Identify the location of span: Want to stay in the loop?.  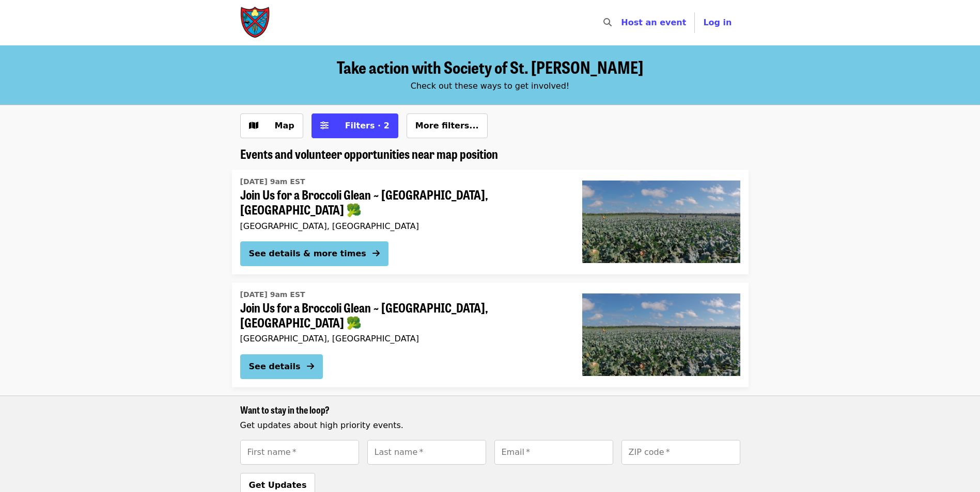
(285, 410).